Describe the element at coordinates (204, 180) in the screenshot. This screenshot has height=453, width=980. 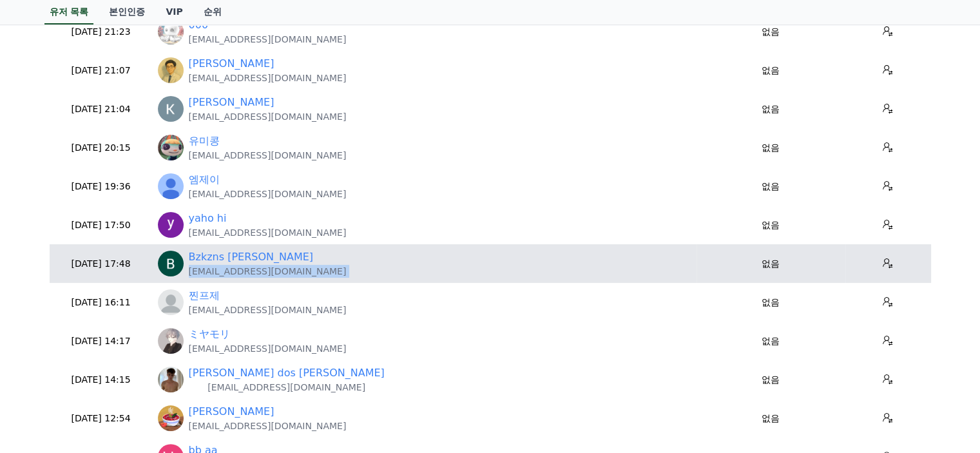
I see `a: 엠제이` at that location.